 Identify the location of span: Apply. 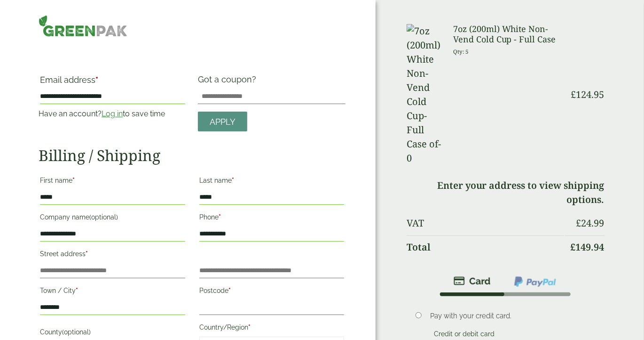
(223, 122).